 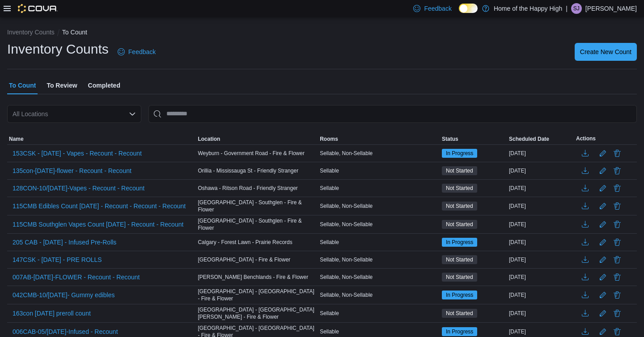 What do you see at coordinates (244, 243) in the screenshot?
I see `span: Calgary - Forest Lawn - Prairie Records` at bounding box center [244, 243].